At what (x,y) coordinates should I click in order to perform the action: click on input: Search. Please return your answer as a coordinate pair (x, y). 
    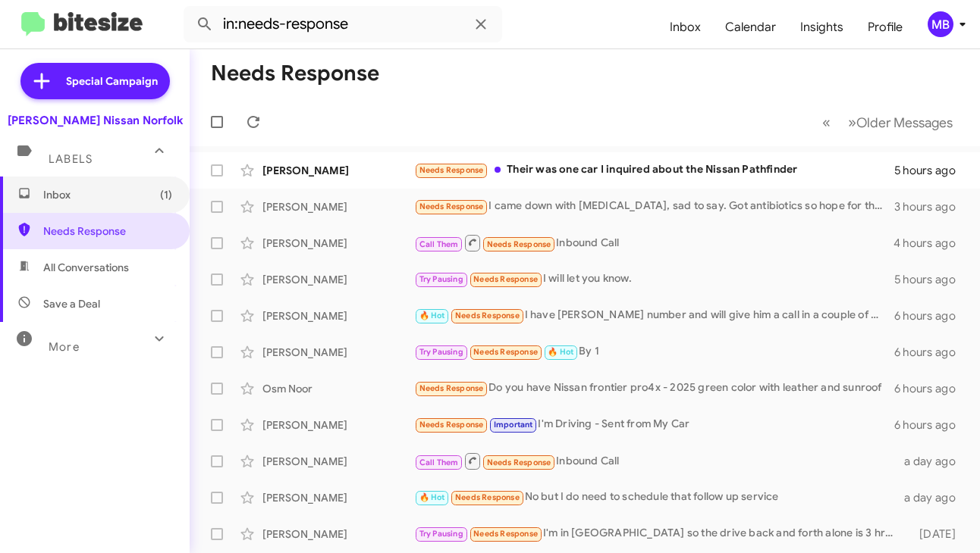
    Looking at the image, I should click on (343, 24).